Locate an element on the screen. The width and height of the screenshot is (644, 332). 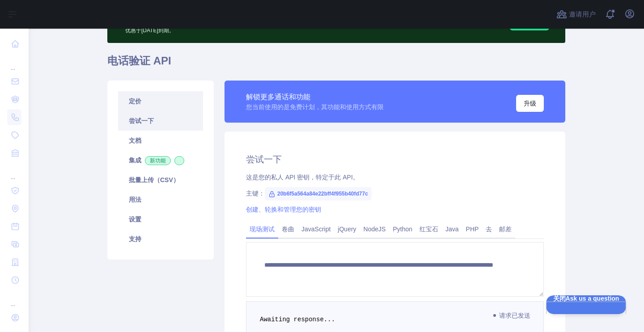
font: JavaScript is located at coordinates (316, 229).